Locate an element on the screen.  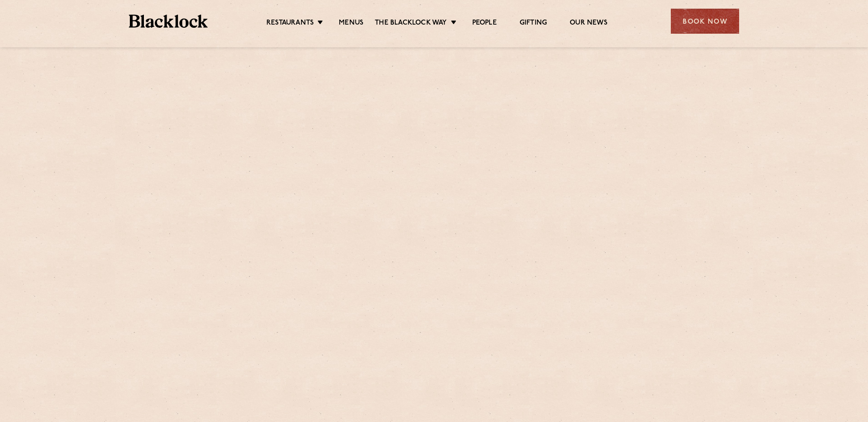
div: Book Now is located at coordinates (705, 21).